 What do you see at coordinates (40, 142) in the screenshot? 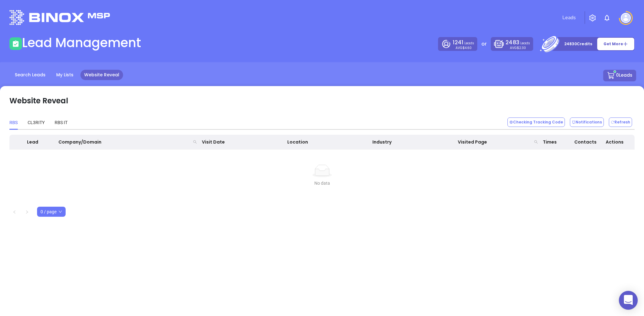
I see `th: Lead` at bounding box center [40, 142].